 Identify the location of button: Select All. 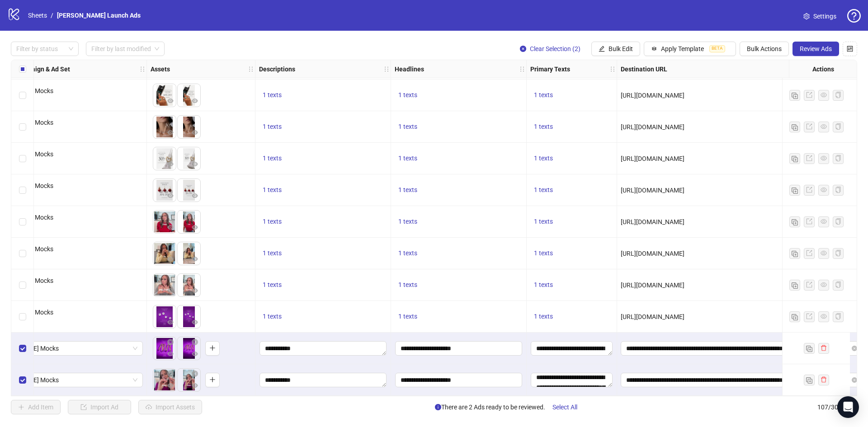
(565, 407).